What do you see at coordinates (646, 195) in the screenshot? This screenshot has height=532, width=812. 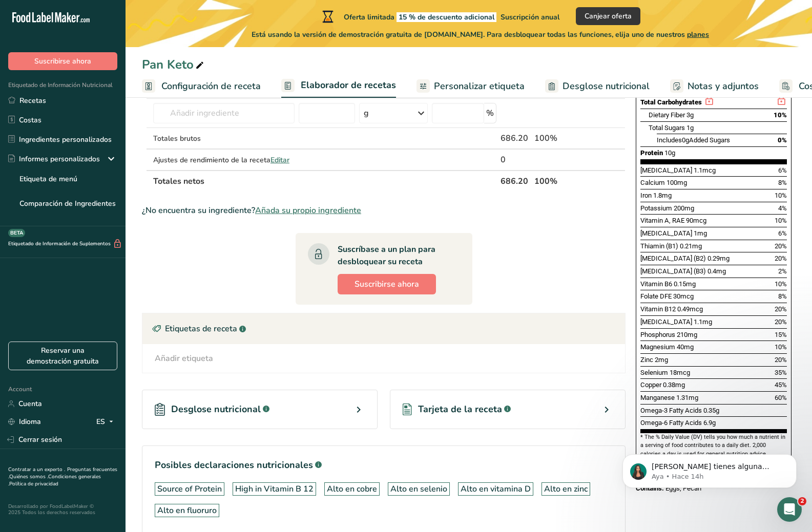 I see `span: Iron` at bounding box center [646, 195].